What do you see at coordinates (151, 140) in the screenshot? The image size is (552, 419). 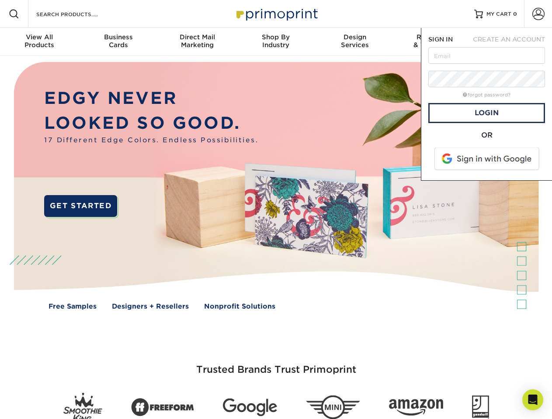 I see `span: 17 Different Edge Colors. Endless Possibilities.` at bounding box center [151, 140].